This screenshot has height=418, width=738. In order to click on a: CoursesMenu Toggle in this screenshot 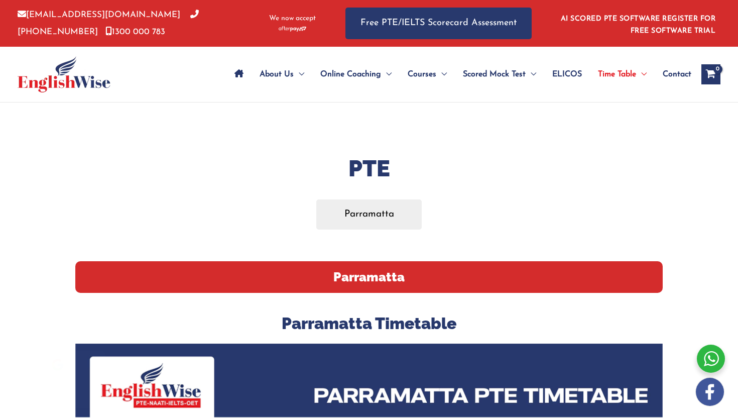, I will do `click(427, 74)`.